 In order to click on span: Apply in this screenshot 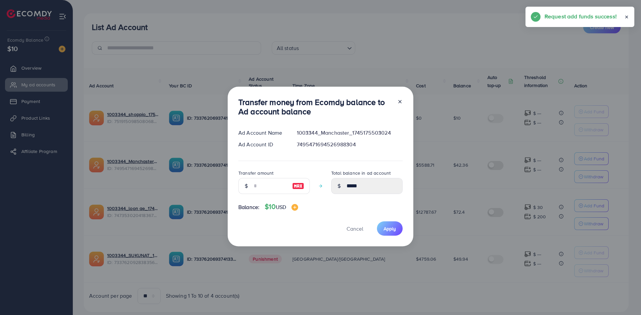, I will do `click(390, 229)`.